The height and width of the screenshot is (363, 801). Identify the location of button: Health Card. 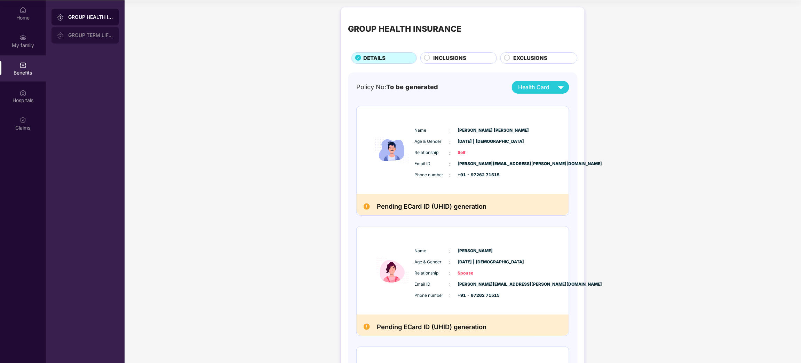
(541, 87).